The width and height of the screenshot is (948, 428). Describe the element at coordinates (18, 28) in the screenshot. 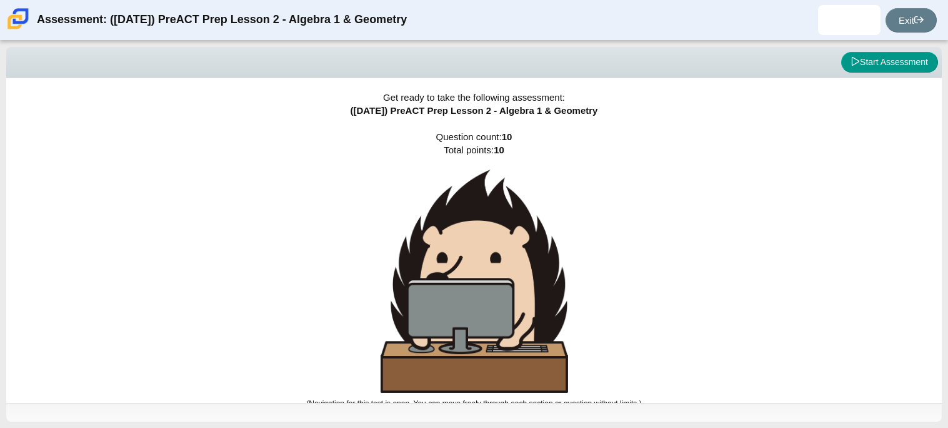

I see `a: Carmen School of Science & Technology` at that location.